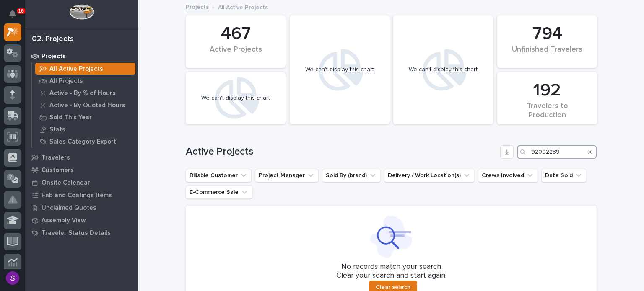 The height and width of the screenshot is (291, 644). Describe the element at coordinates (82, 208) in the screenshot. I see `a: Unclaimed Quotes` at that location.